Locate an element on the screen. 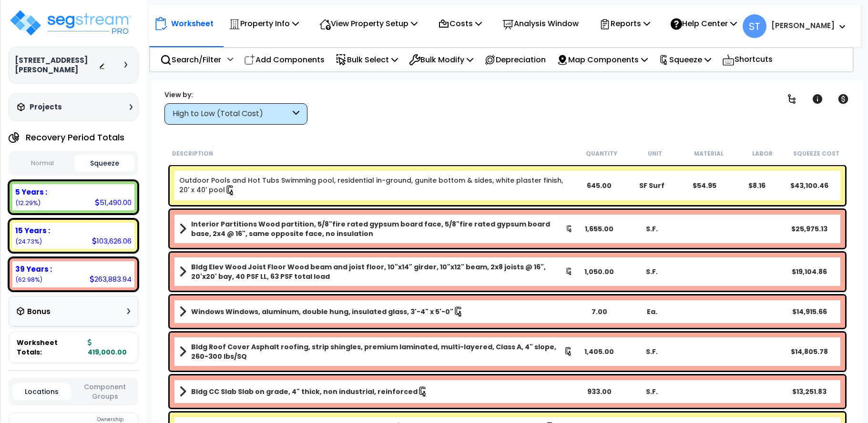  h4: Recovery Period Totals is located at coordinates (75, 137).